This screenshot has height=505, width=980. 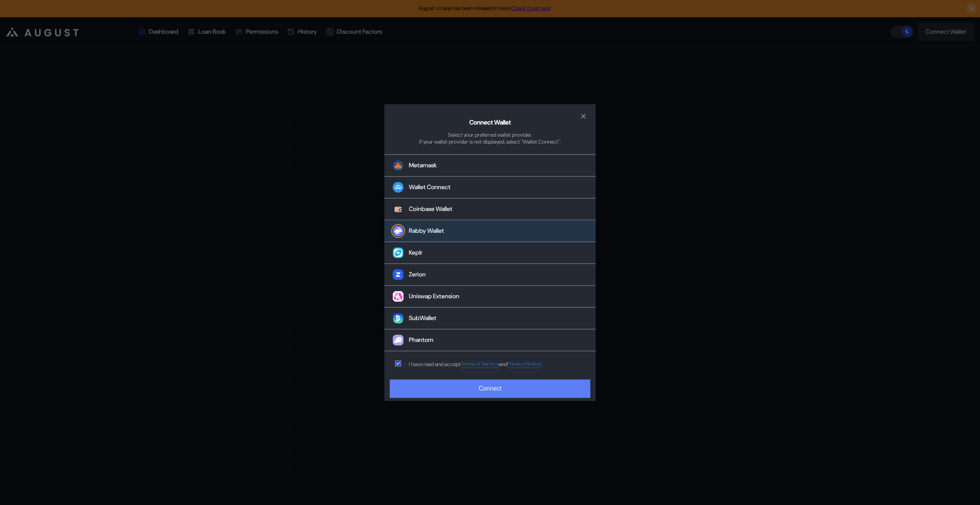 What do you see at coordinates (426, 230) in the screenshot?
I see `div: Rabby Wallet` at bounding box center [426, 230].